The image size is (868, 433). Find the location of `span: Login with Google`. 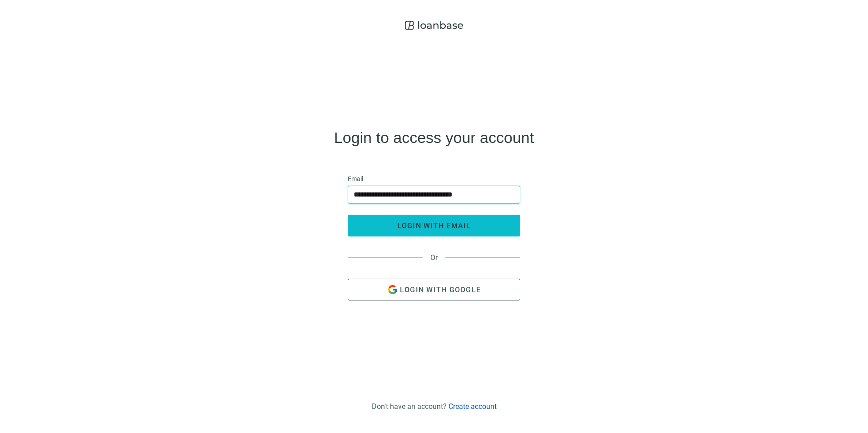

span: Login with Google is located at coordinates (440, 289).